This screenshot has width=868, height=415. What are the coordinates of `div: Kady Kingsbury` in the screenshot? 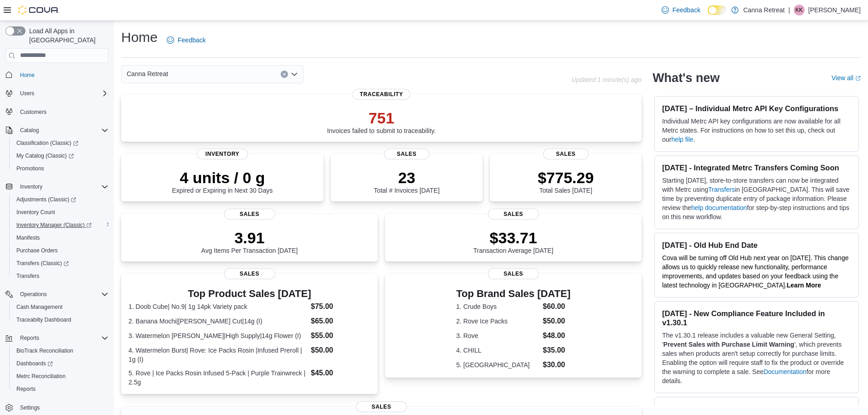 It's located at (799, 10).